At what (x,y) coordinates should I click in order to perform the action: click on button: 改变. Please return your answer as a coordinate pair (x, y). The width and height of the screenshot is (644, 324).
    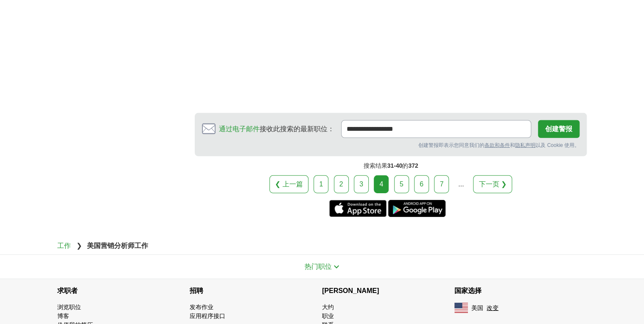
    Looking at the image, I should click on (492, 308).